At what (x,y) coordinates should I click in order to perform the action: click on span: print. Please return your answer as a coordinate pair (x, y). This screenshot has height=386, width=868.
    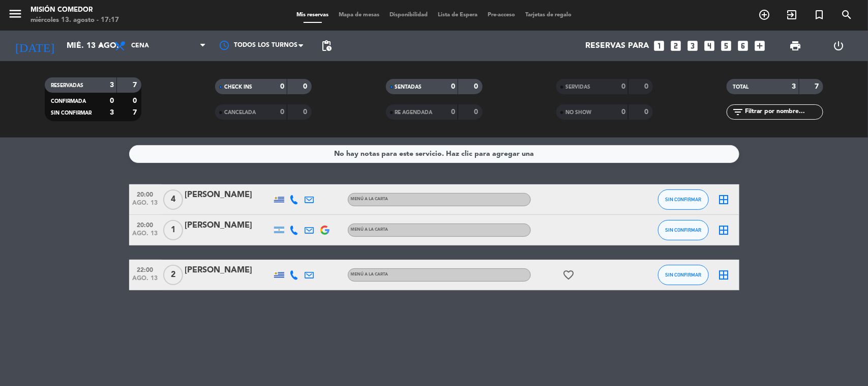
    Looking at the image, I should click on (795, 46).